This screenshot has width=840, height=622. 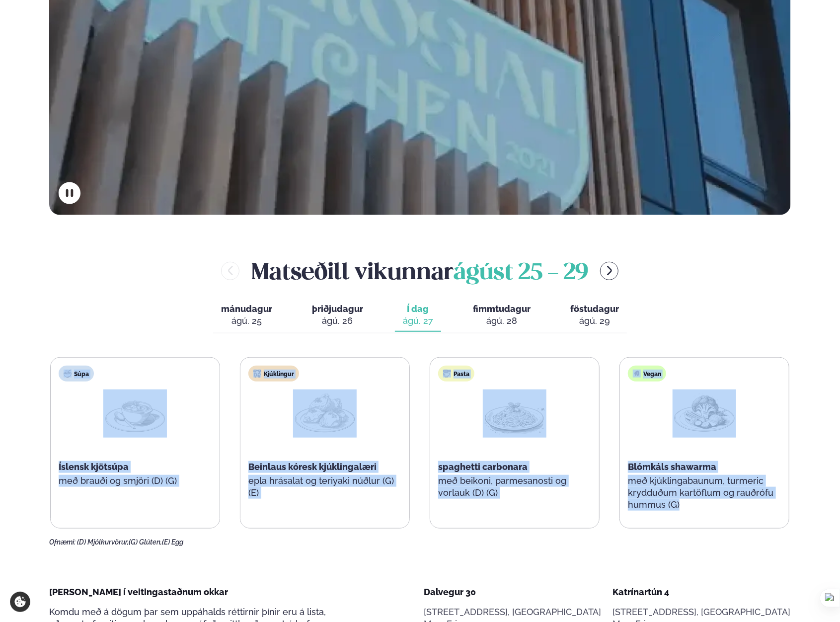 What do you see at coordinates (513, 592) in the screenshot?
I see `div: Dalvegur 30` at bounding box center [513, 592].